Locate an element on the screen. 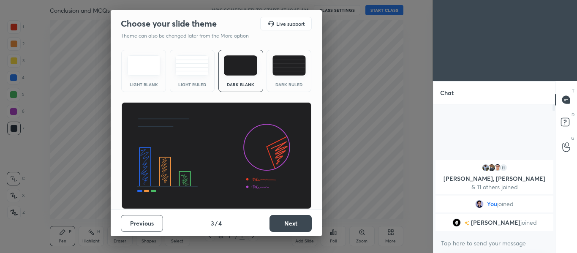 The image size is (577, 253). img: 943dad87eabb45438cd5204a8cec5925.jpg is located at coordinates (486, 168).